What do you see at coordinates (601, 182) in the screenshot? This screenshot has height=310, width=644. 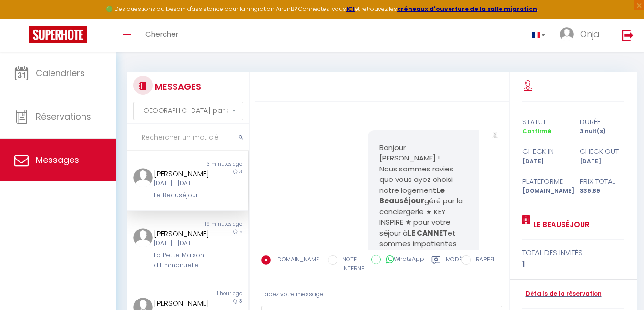 I see `div: Prix total` at bounding box center [601, 182].